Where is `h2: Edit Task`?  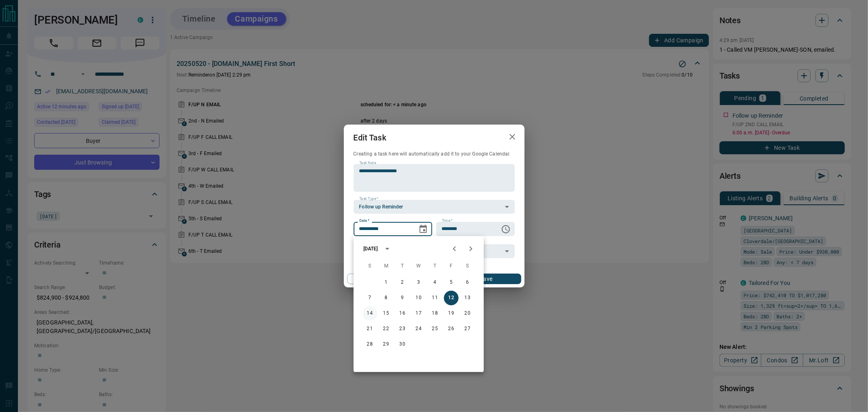 h2: Edit Task is located at coordinates (370, 137).